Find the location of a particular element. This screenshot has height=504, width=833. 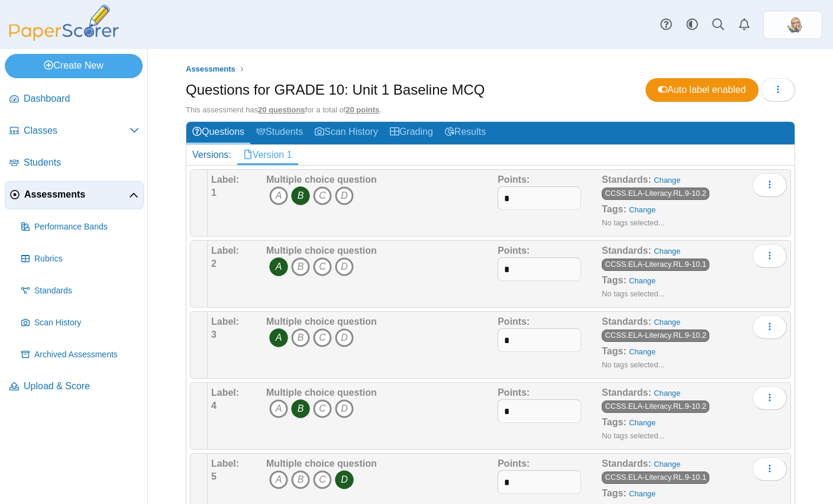

a: Auto label enabled is located at coordinates (702, 90).